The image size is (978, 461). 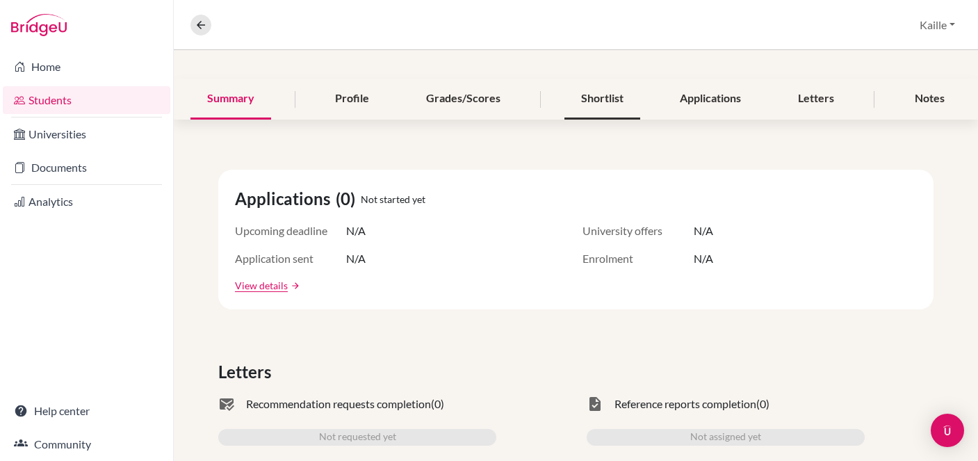 What do you see at coordinates (937, 25) in the screenshot?
I see `button: Kaille` at bounding box center [937, 25].